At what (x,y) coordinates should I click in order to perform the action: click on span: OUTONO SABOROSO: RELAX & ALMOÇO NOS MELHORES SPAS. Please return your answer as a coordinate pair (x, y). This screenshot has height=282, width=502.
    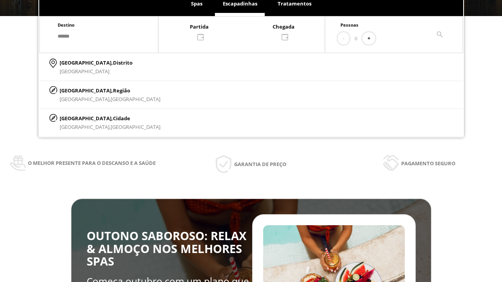
    Looking at the image, I should click on (167, 249).